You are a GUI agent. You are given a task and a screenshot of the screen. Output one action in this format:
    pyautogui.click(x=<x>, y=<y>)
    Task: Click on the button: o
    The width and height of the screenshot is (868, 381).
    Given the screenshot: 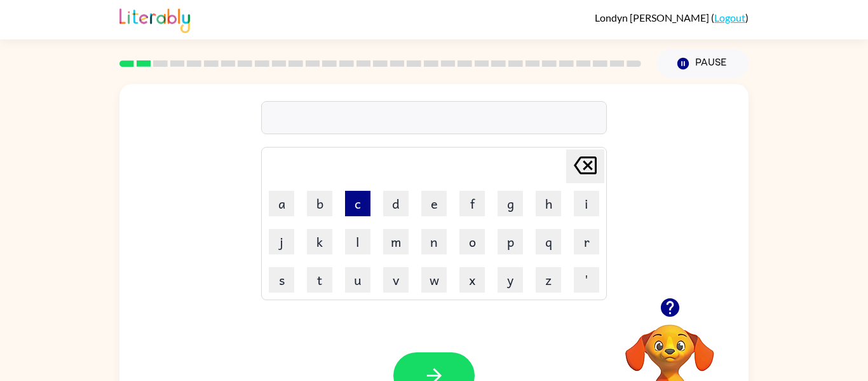 What is the action you would take?
    pyautogui.click(x=472, y=242)
    